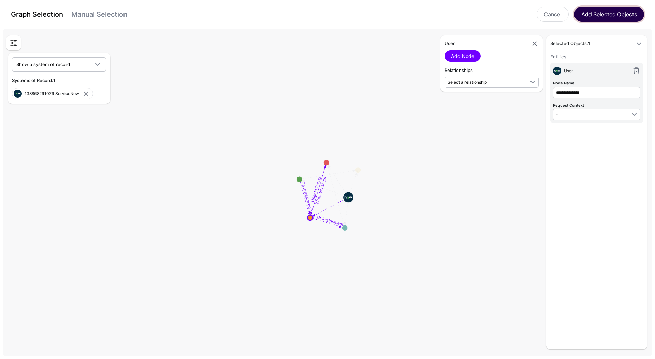 This screenshot has width=655, height=359. Describe the element at coordinates (589, 44) in the screenshot. I see `h5: Selected Objects:` at that location.